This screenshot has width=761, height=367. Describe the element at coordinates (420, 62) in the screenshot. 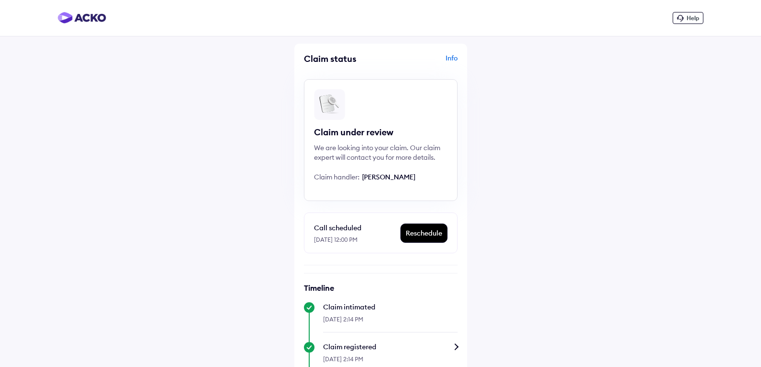

I see `div: Info` at that location.